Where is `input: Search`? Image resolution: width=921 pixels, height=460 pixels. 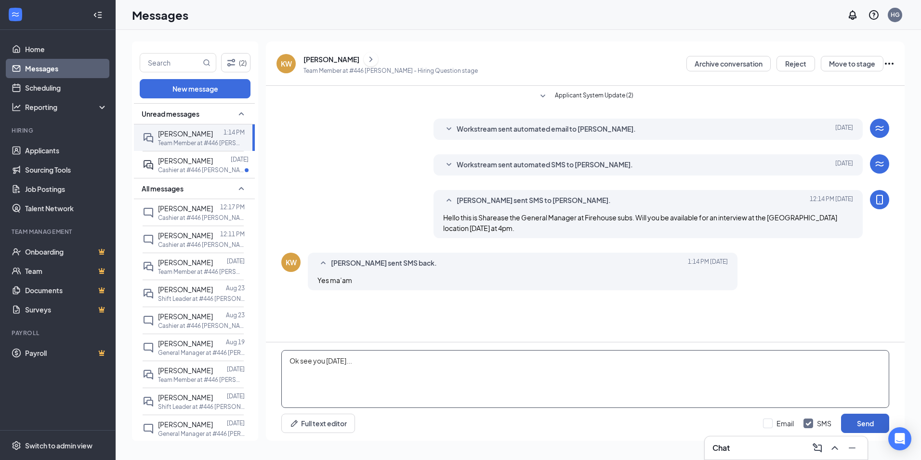
input: Search is located at coordinates (171, 63).